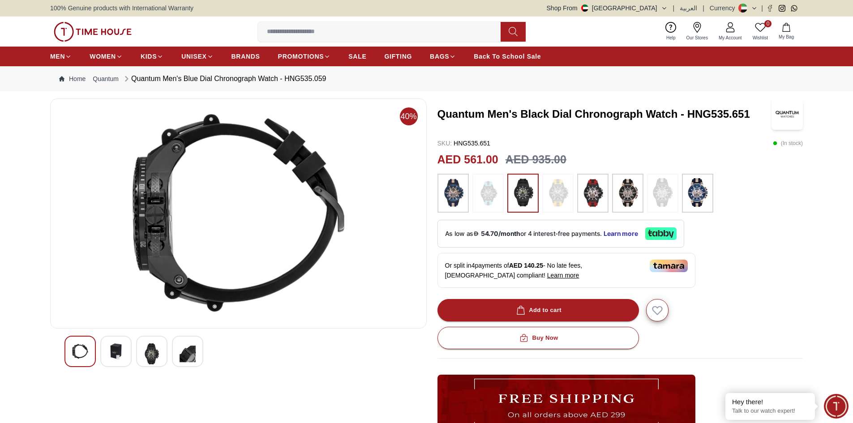 This screenshot has width=853, height=423. What do you see at coordinates (246, 56) in the screenshot?
I see `span: BRANDS` at bounding box center [246, 56].